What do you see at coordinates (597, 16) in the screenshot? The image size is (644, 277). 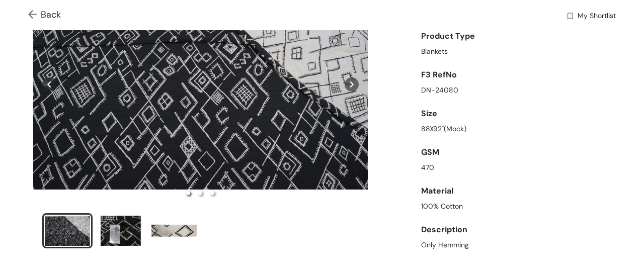 I see `span: My Shortlist` at bounding box center [597, 16].